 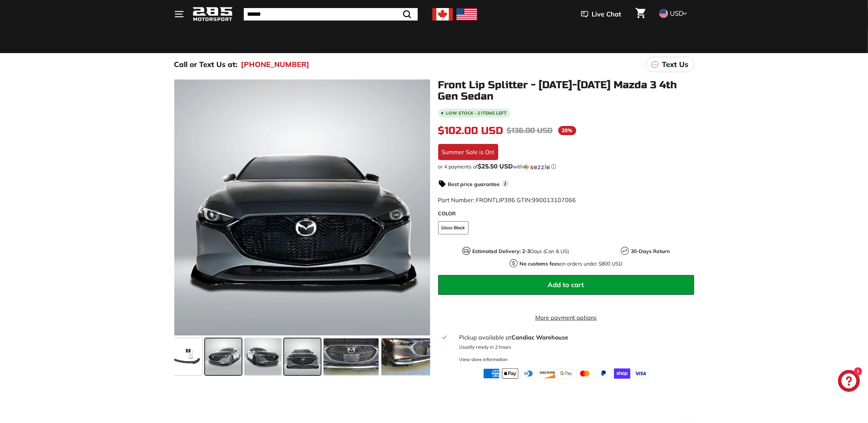 What do you see at coordinates (555, 200) in the screenshot?
I see `span: 990013107066` at bounding box center [555, 200].